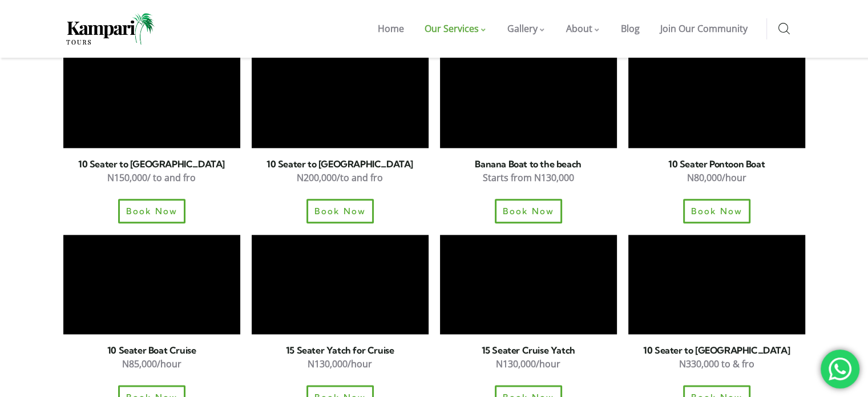 Image resolution: width=868 pixels, height=397 pixels. Describe the element at coordinates (704, 29) in the screenshot. I see `span: Join Our Community` at that location.